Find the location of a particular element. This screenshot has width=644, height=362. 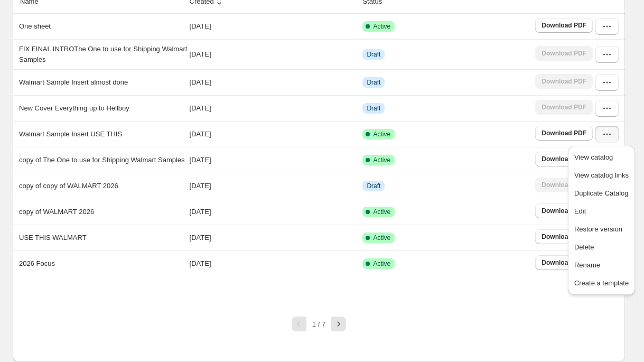

span: Edit is located at coordinates (580, 211).